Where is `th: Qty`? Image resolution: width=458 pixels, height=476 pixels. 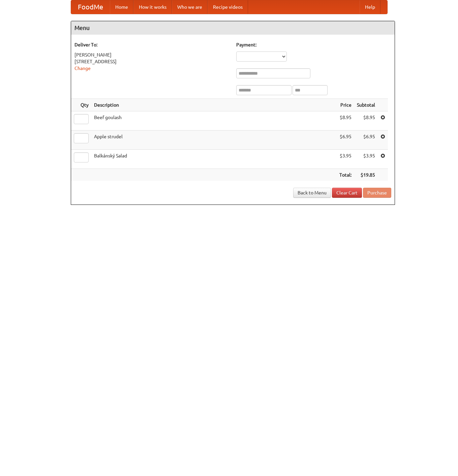
th: Qty is located at coordinates (81, 105).